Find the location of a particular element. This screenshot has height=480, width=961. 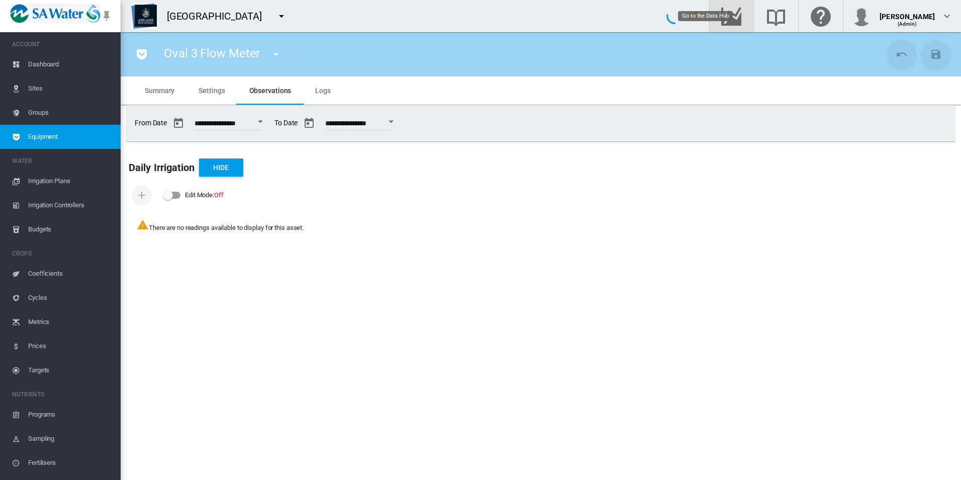

md-icon: Go to the Data Hub is located at coordinates (731, 16).